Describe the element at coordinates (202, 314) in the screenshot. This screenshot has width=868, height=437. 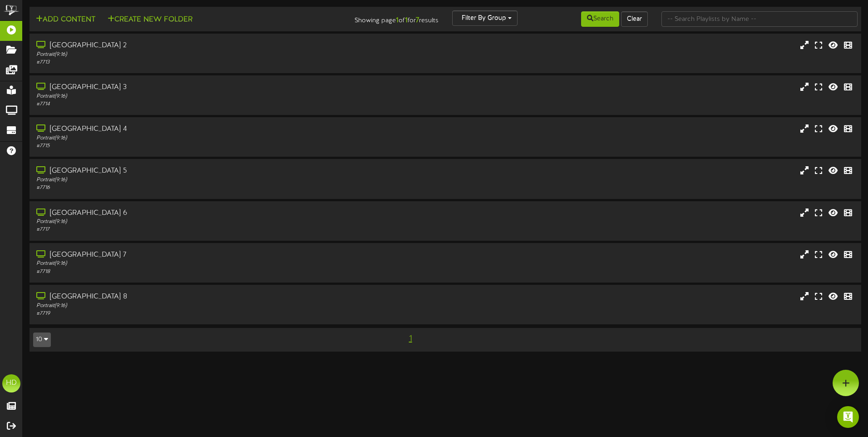
I see `div: # 7719` at that location.